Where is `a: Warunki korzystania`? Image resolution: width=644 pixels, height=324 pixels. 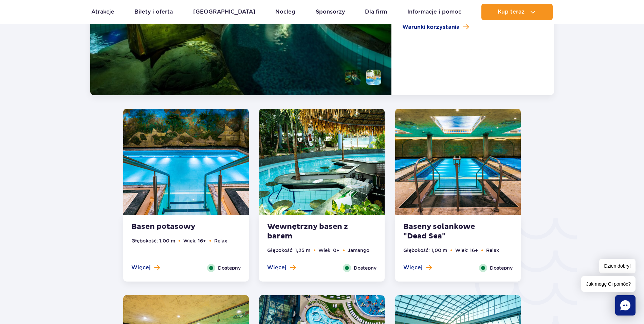 a: Warunki korzystania is located at coordinates (473, 27).